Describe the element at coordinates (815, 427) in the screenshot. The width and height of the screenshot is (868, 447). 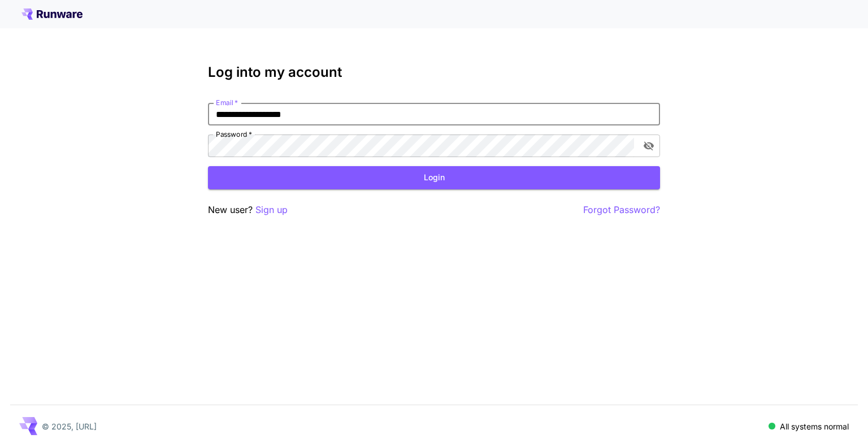
I see `p: All systems normal` at that location.